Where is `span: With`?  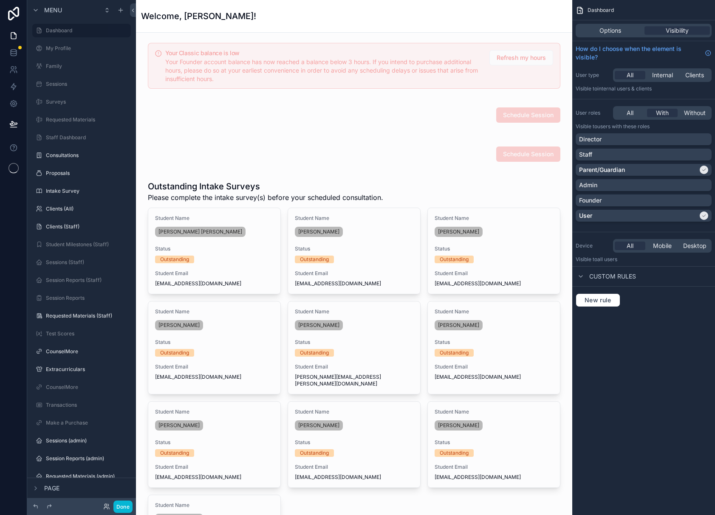
span: With is located at coordinates (662, 113).